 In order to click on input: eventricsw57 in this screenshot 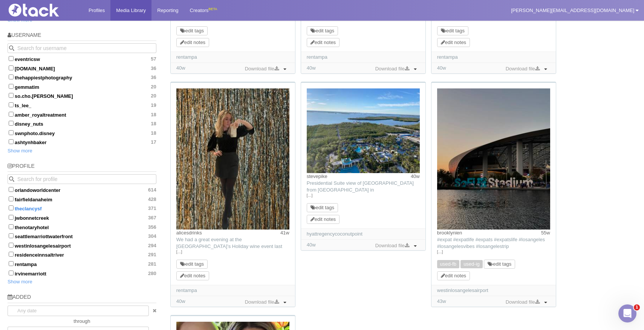, I will do `click(11, 59)`.